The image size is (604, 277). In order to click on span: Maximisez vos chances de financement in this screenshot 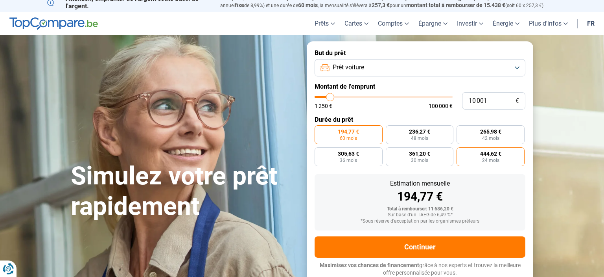, I will do `click(369, 265)`.